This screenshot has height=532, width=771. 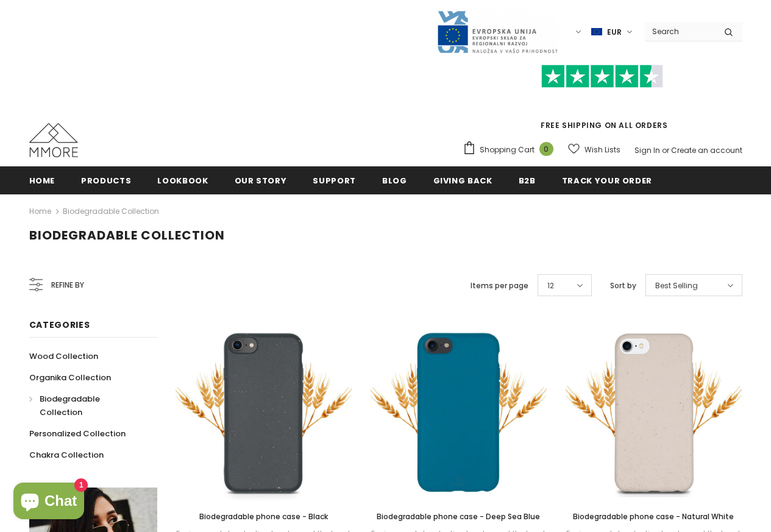 I want to click on img: Trust Pilot Stars, so click(x=603, y=76).